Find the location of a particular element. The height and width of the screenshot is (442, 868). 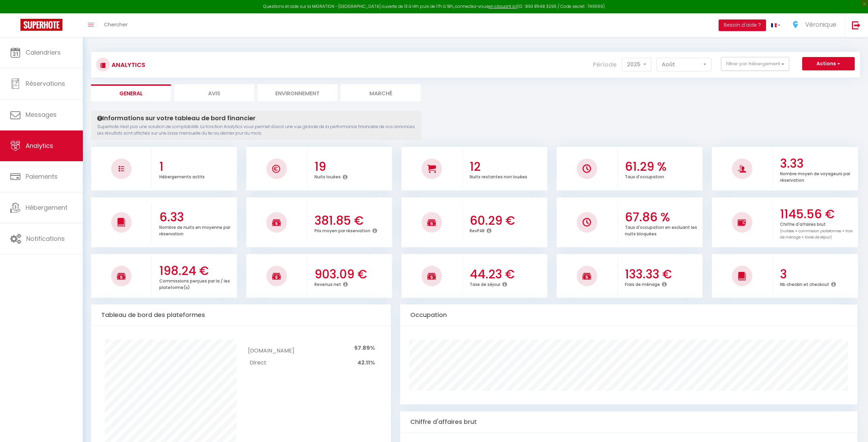

p: Nb checkin et checkout is located at coordinates (804, 284).